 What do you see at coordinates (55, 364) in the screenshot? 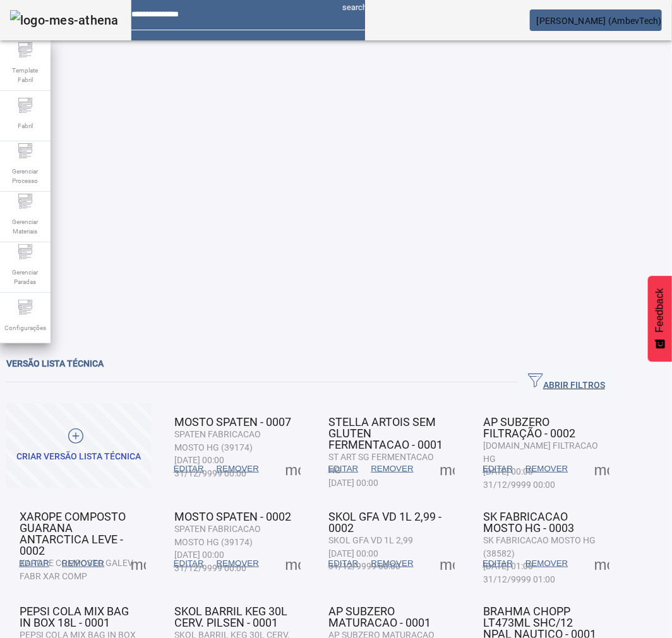
I see `span: Versão lista técnica` at bounding box center [55, 364].